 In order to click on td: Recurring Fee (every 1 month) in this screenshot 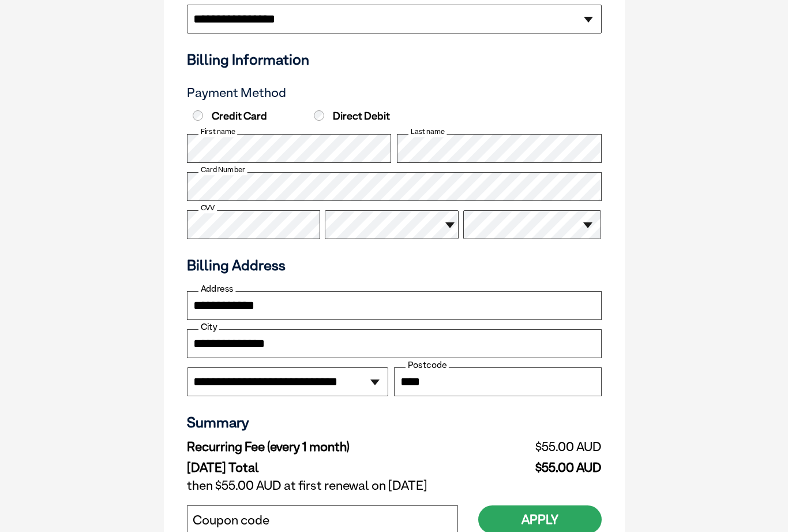, I will do `click(333, 447)`.